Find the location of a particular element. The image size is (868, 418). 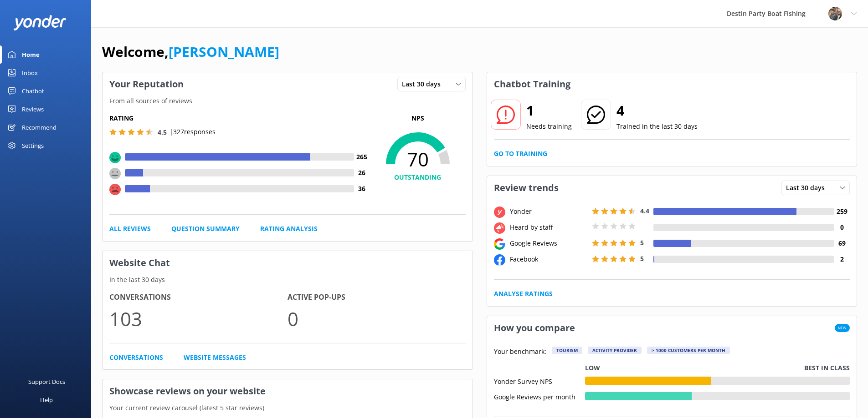

div: Recommend is located at coordinates (39, 127).